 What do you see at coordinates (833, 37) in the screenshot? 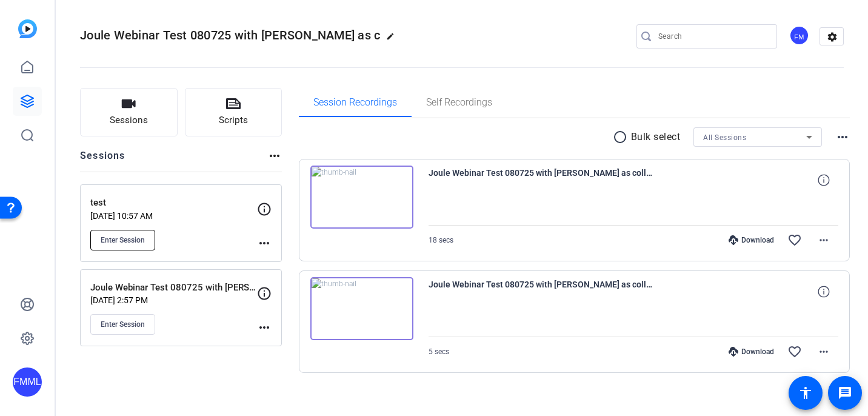
I see `mat-icon: settings` at bounding box center [833, 37].